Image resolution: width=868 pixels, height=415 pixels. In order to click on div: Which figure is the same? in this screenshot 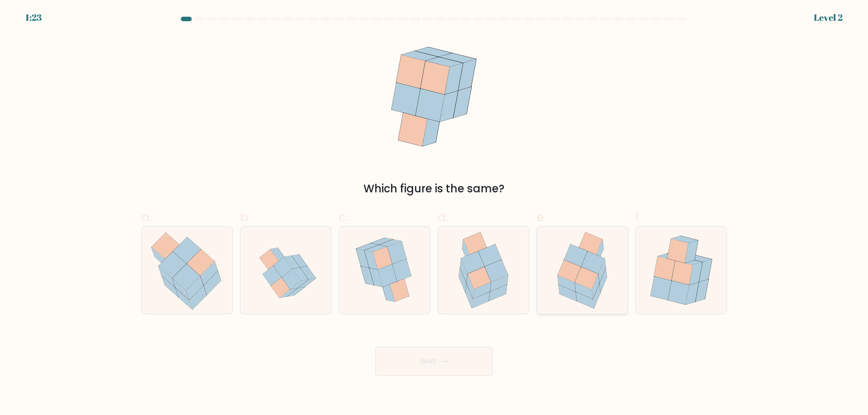, I will do `click(434, 189)`.